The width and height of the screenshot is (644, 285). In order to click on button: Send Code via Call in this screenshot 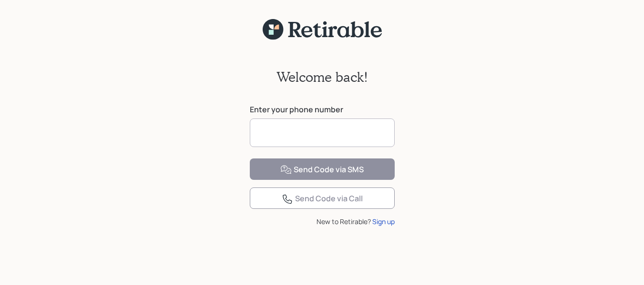, I will do `click(322, 198)`.